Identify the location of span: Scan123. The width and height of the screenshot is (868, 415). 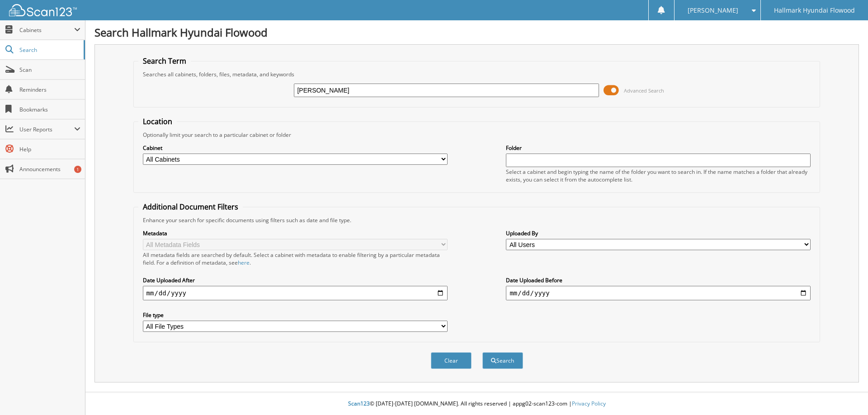
(359, 403).